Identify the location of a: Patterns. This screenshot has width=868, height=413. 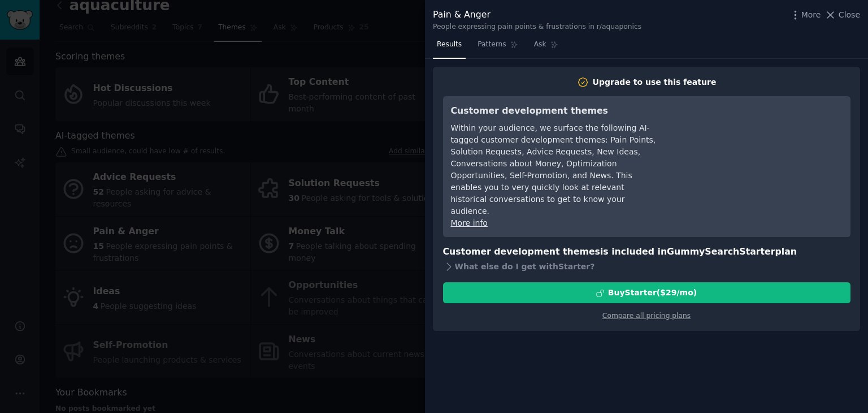
(498, 47).